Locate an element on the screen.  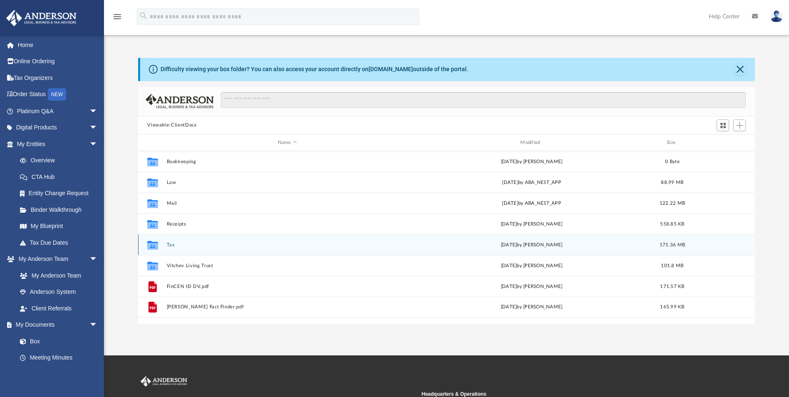
div: NEW is located at coordinates (57, 94).